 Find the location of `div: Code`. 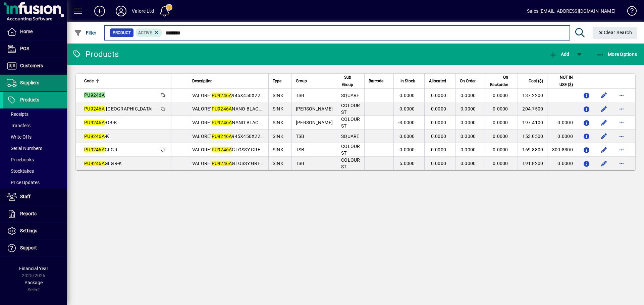

div: Code is located at coordinates (125, 81).